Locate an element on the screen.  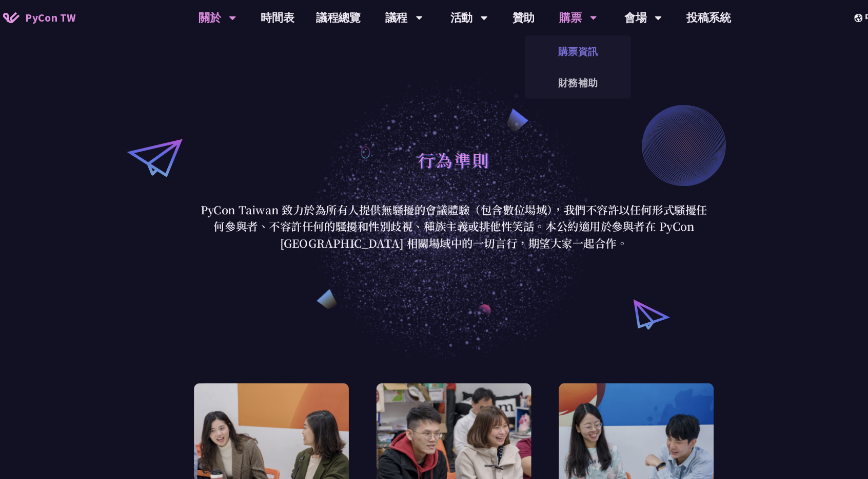
p: PyCon Taiwan 致力於為所有人提供無騷擾的會議體驗（包含數位場域），我們不容許以任何形式騷擾任何參與者、不容許任何的騷擾和性別歧視、種族主義或排他性笑話。本公約適用於參與者在 PyCo... is located at coordinates (434, 210).